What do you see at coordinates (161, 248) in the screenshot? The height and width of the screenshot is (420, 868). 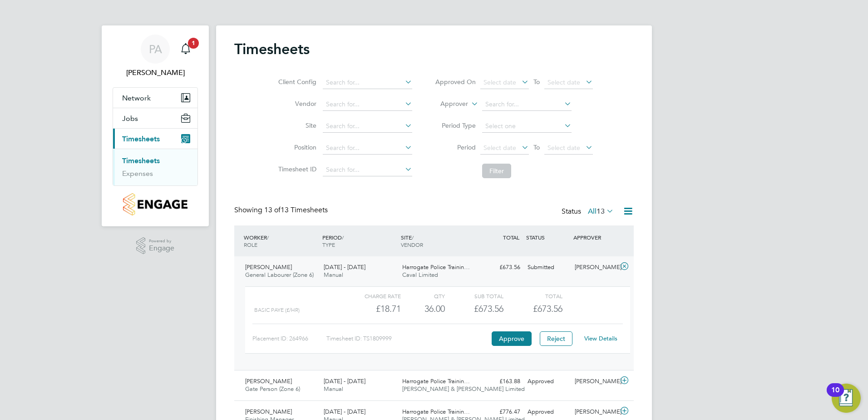 I see `span: Engage` at bounding box center [161, 248].